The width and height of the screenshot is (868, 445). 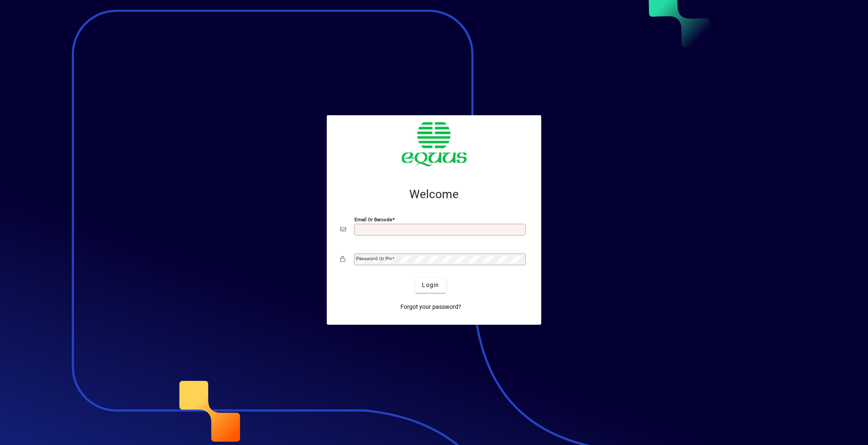 I want to click on button: Login, so click(x=430, y=286).